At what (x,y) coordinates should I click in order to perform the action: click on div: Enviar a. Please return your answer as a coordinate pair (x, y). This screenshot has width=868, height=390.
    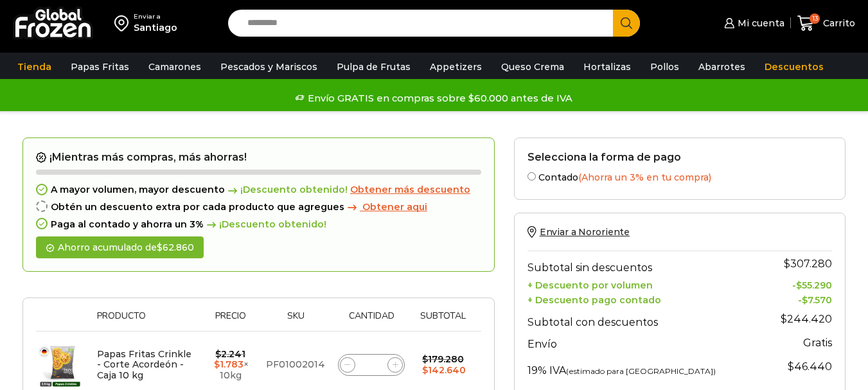
    Looking at the image, I should click on (156, 16).